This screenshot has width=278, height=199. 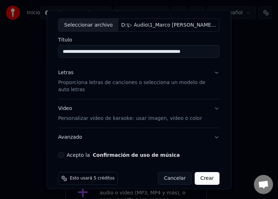 I want to click on div: Video, so click(x=130, y=113).